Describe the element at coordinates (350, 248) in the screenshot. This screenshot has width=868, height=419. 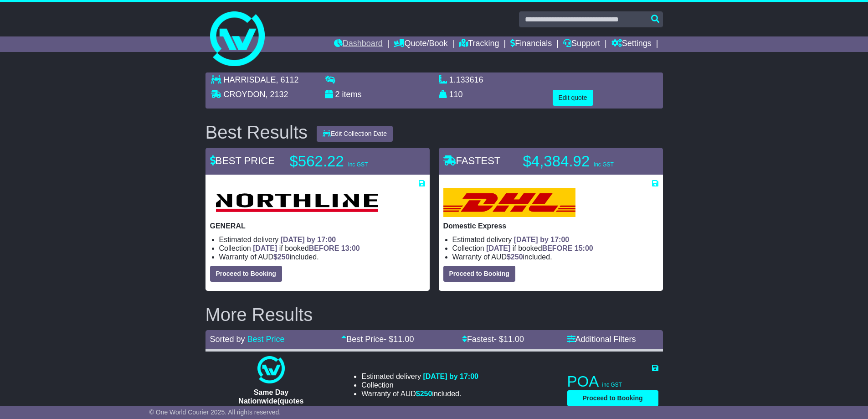
I see `span: 13:00` at that location.